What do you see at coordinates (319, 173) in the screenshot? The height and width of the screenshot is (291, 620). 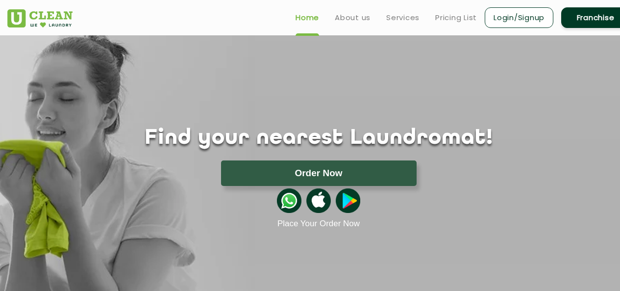 I see `button: Order Now` at bounding box center [319, 173].